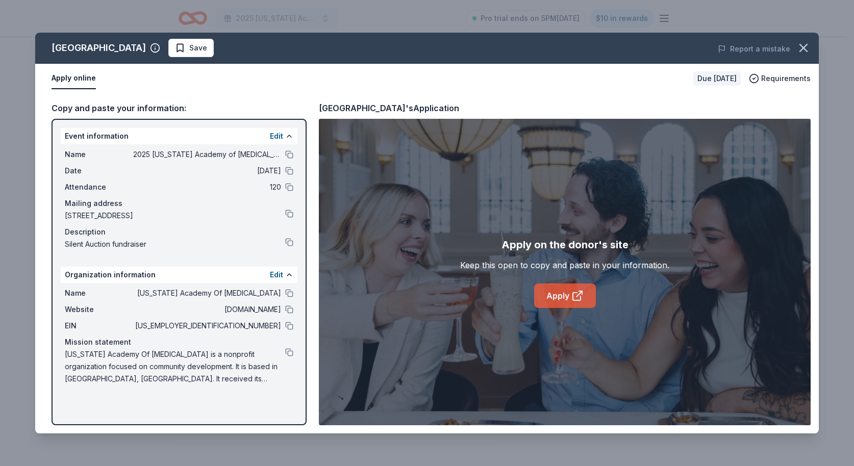  I want to click on button: Report a mistake, so click(754, 49).